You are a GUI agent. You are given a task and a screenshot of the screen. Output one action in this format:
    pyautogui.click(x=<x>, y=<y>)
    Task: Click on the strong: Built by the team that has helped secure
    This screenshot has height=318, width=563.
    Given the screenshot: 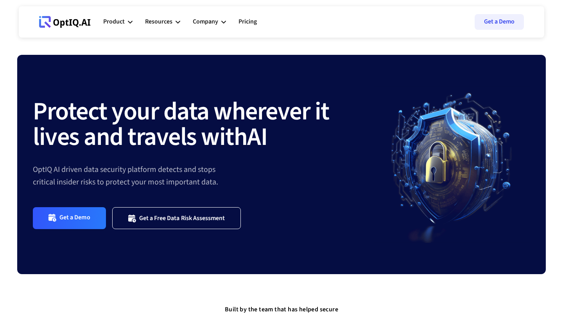 What is the action you would take?
    pyautogui.click(x=282, y=309)
    